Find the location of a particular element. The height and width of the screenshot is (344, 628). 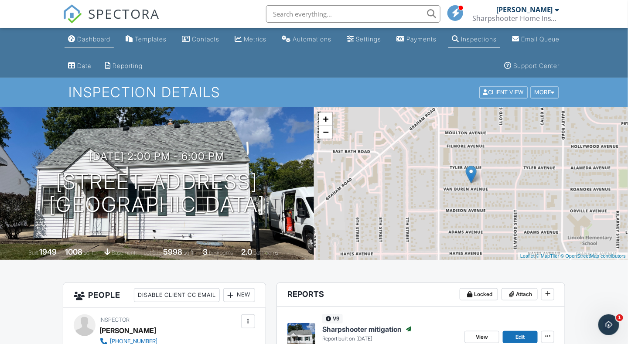

h1: Inspection Details is located at coordinates (314, 92).